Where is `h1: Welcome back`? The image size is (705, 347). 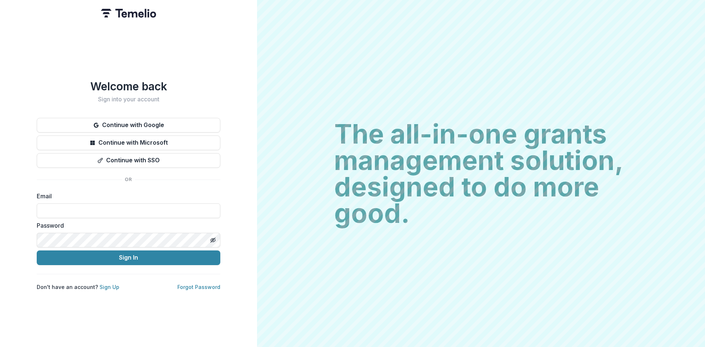
h1: Welcome back is located at coordinates (129, 86).